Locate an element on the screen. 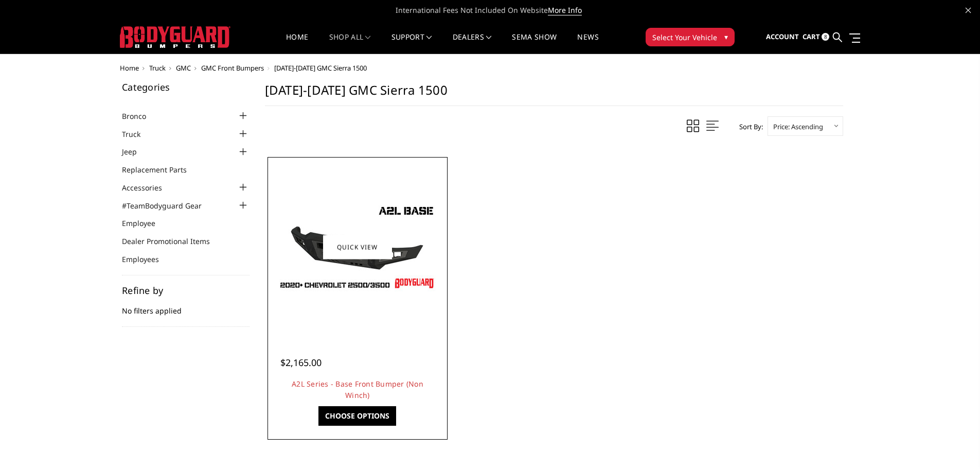 The height and width of the screenshot is (469, 980). span: Select Your Vehicle is located at coordinates (685, 37).